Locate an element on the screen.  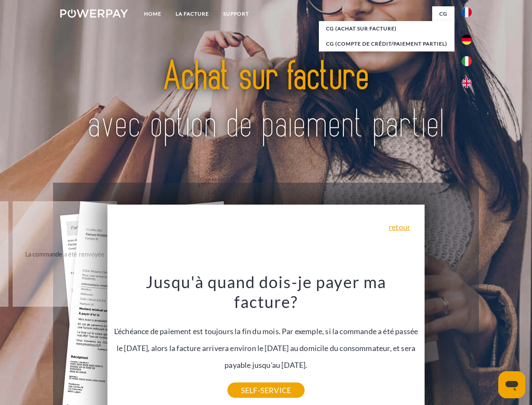
a: LA FACTURE is located at coordinates (192, 14).